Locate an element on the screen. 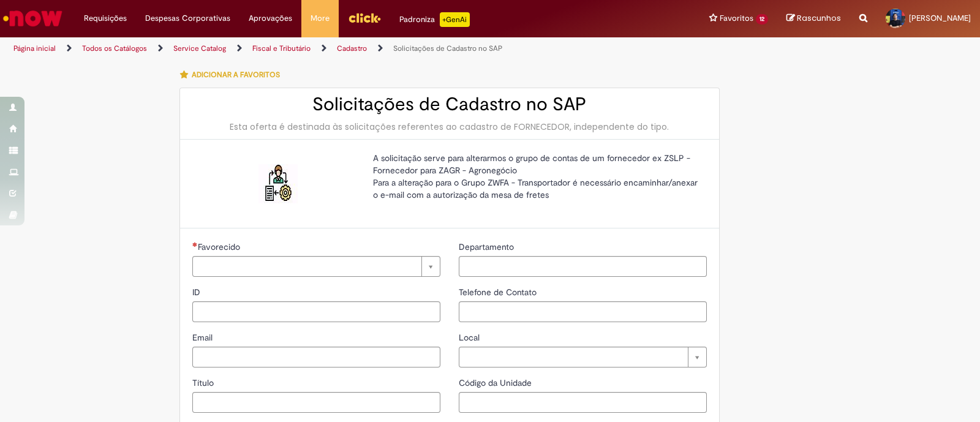 This screenshot has height=422, width=980. span: ID is located at coordinates (197, 292).